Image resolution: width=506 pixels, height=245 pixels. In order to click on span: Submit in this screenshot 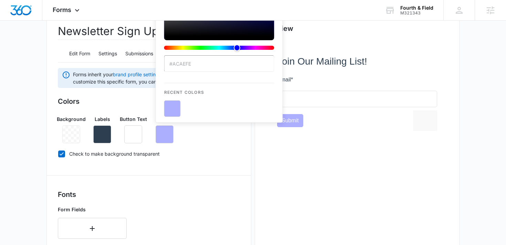, I will do `click(13, 65)`.